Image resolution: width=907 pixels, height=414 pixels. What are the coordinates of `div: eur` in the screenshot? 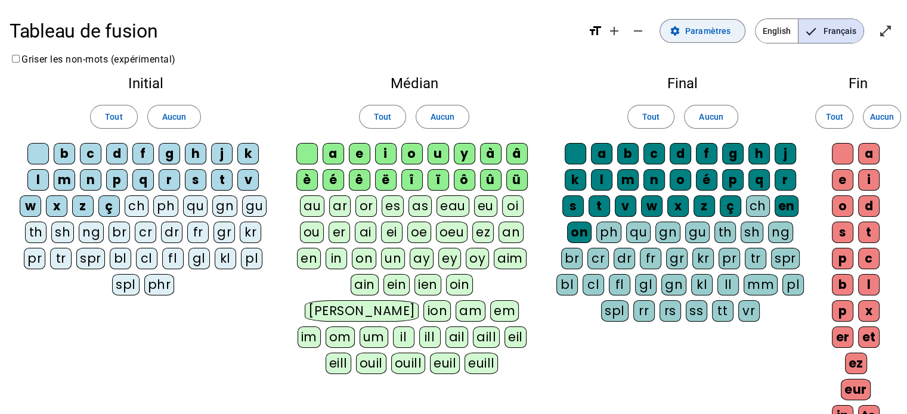 It's located at (856, 390).